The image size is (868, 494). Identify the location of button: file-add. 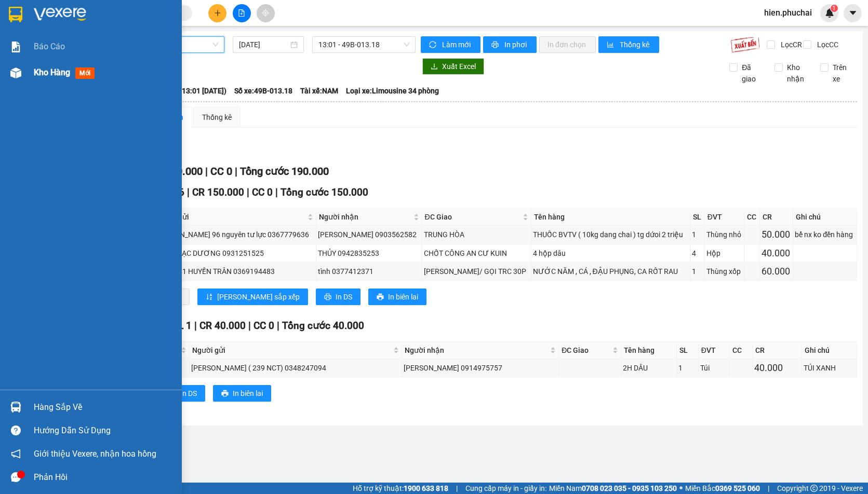
(242, 13).